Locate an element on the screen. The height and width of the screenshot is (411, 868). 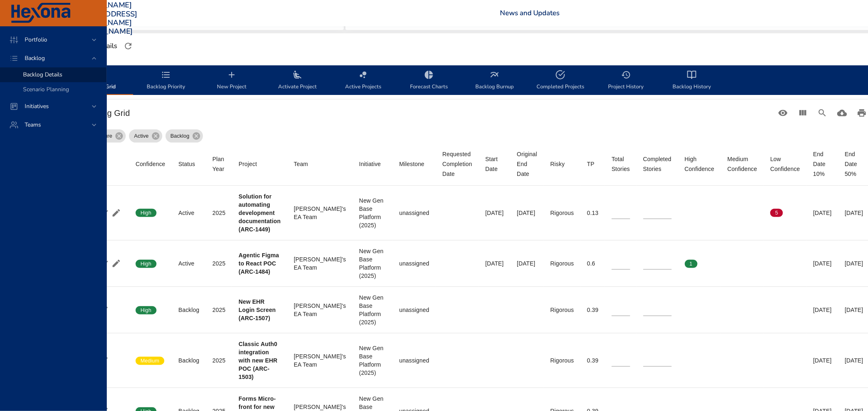
div: Plan Year is located at coordinates (219, 164).